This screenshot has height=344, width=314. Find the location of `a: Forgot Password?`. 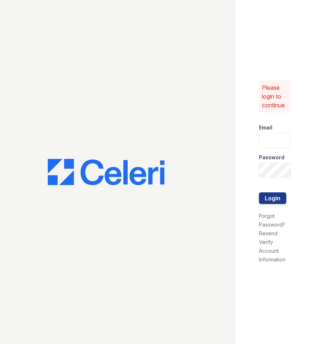

a: Forgot Password? is located at coordinates (272, 220).